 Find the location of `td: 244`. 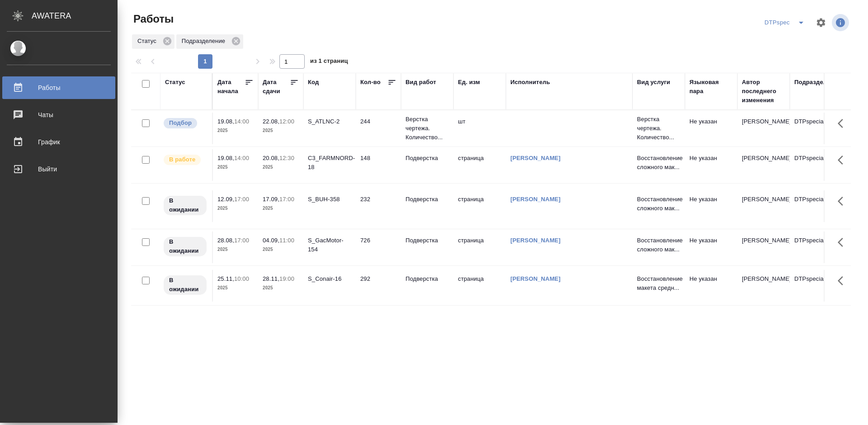

td: 244 is located at coordinates (378, 128).